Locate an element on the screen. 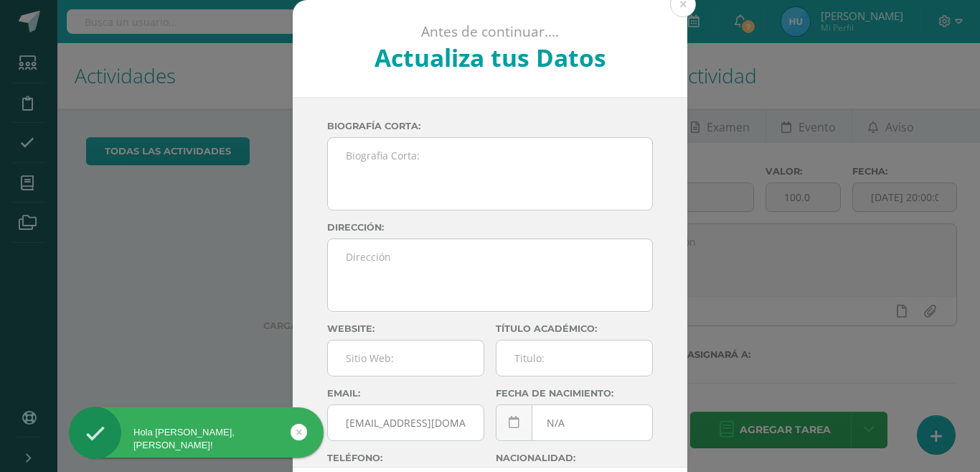 Image resolution: width=980 pixels, height=472 pixels. label: Biografía corta: is located at coordinates (490, 126).